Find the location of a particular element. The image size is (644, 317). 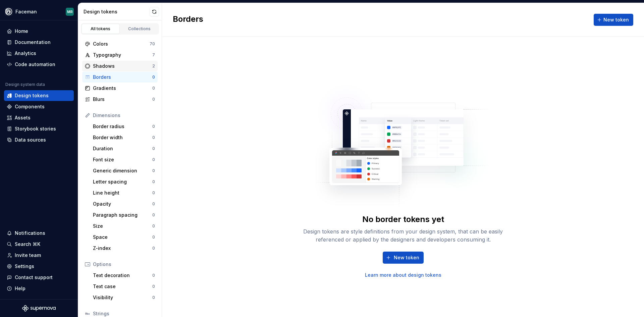

div: Shadows is located at coordinates (122, 66).